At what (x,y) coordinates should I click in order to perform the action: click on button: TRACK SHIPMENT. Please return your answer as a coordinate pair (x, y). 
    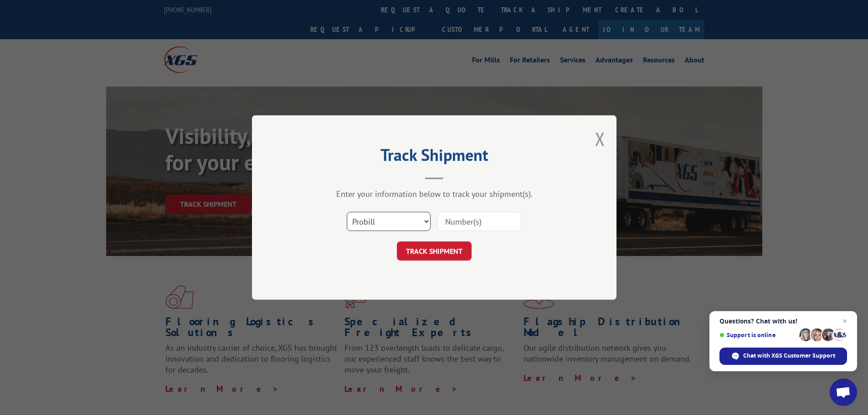
    Looking at the image, I should click on (434, 252).